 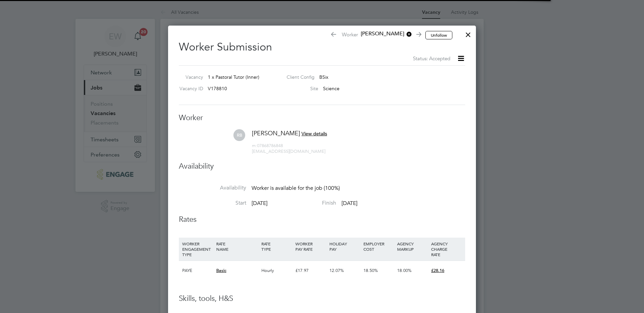 I want to click on span: V178810, so click(x=217, y=89).